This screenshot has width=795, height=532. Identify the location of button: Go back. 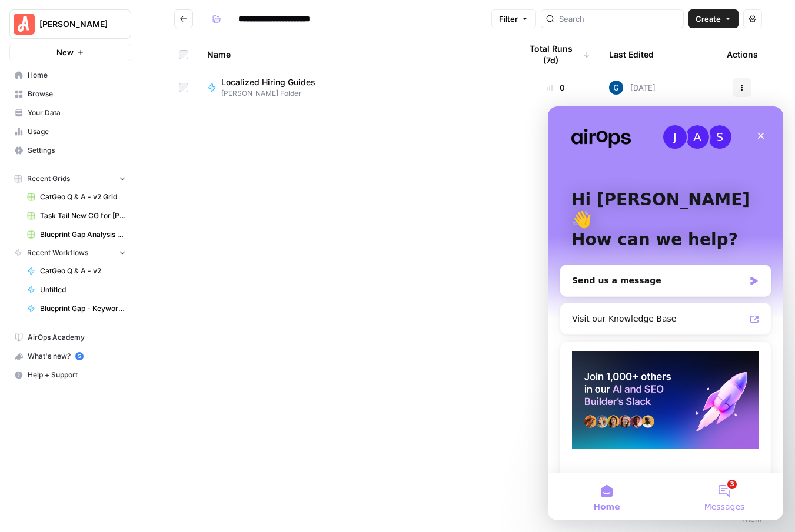
(184, 19).